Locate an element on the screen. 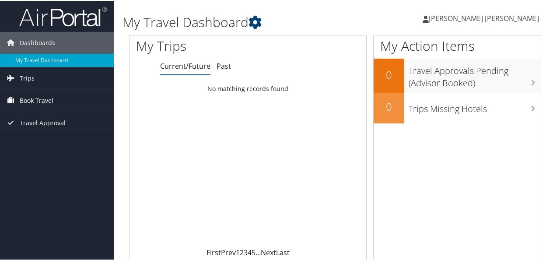 The height and width of the screenshot is (260, 553). a: 0Travel Approvals Pending (Advisor Booked) is located at coordinates (457, 74).